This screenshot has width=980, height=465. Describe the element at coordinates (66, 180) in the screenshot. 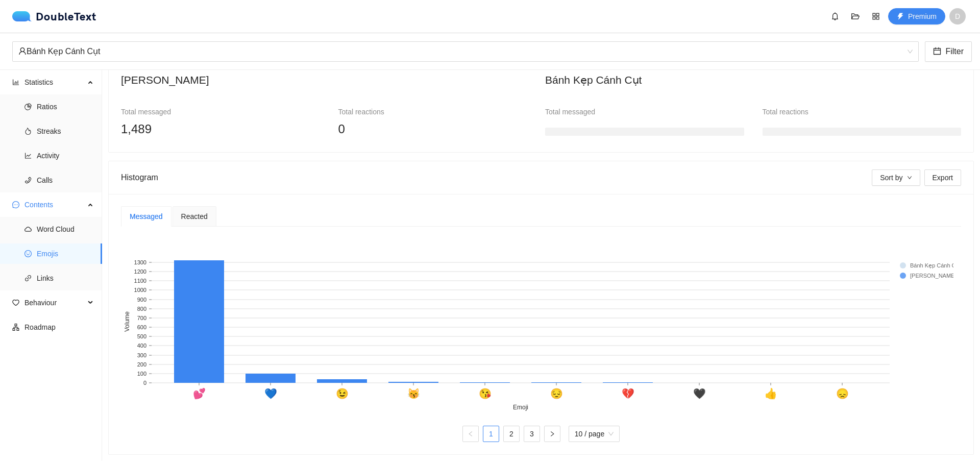

I see `span: Calls` at that location.